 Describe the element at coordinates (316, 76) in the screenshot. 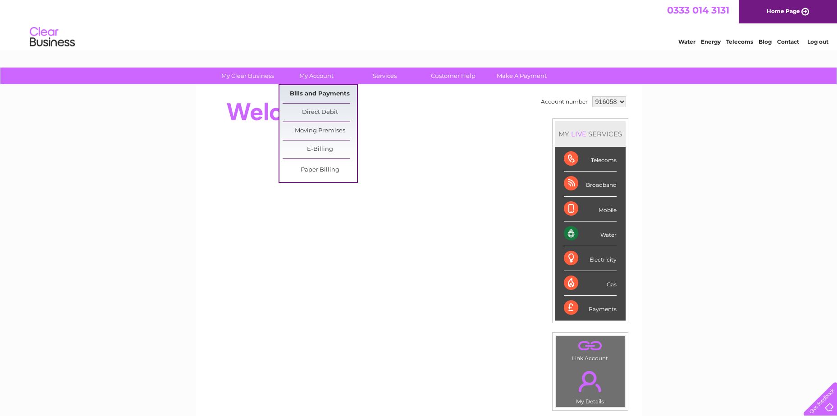

I see `a: My Account` at that location.